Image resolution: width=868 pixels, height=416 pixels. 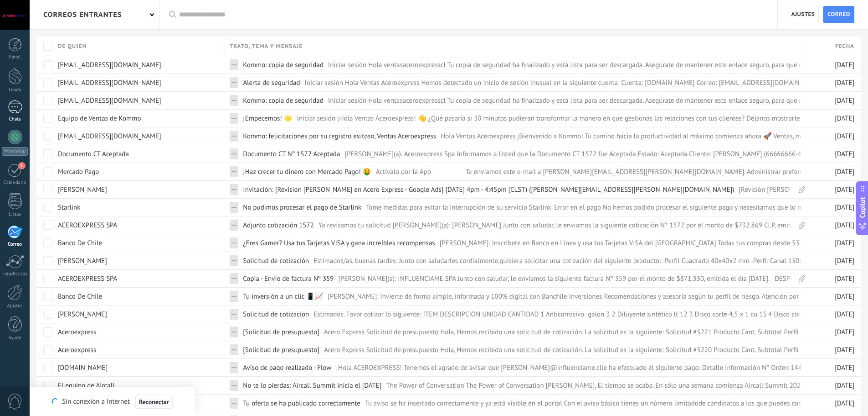 I want to click on span: El equipo de Aircall, so click(x=87, y=385).